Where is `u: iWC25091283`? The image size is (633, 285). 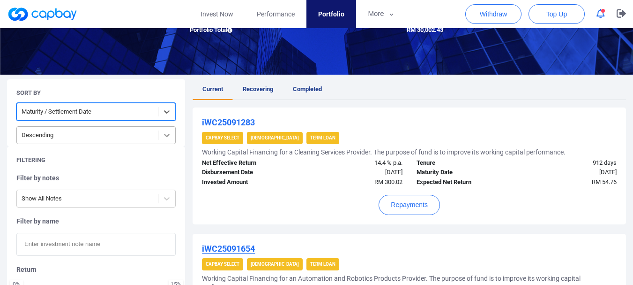 u: iWC25091283 is located at coordinates (228, 122).